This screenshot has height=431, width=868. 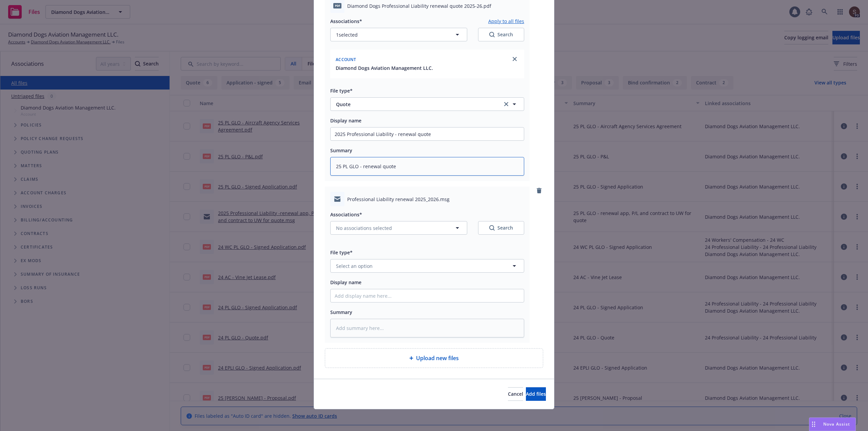 I want to click on a: close, so click(x=514, y=59).